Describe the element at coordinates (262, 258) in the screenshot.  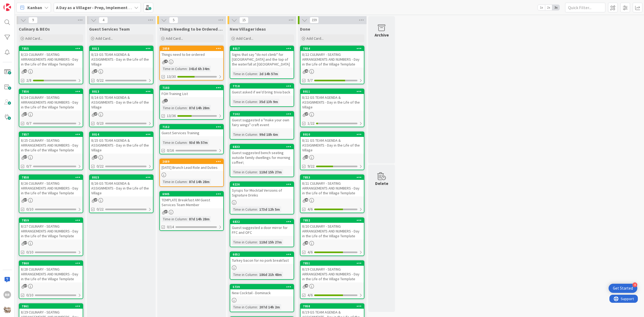
I see `div: 6052Turkey bacon for no pork breakfast` at that location.